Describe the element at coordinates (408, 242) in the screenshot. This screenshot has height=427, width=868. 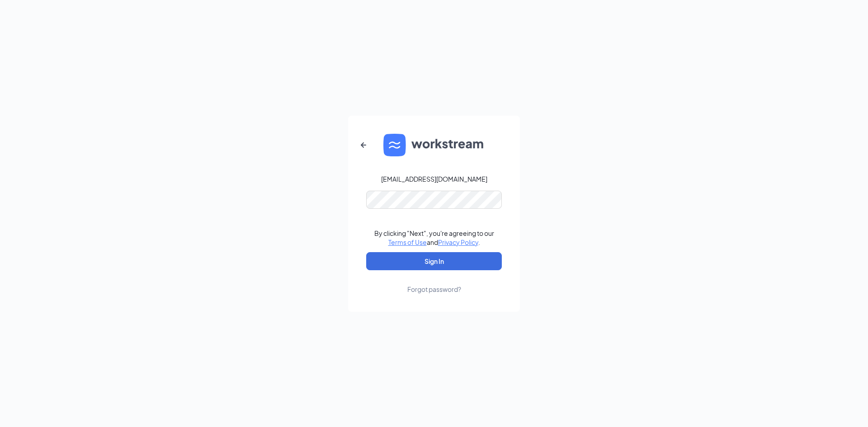
I see `a: Terms of Use` at that location.